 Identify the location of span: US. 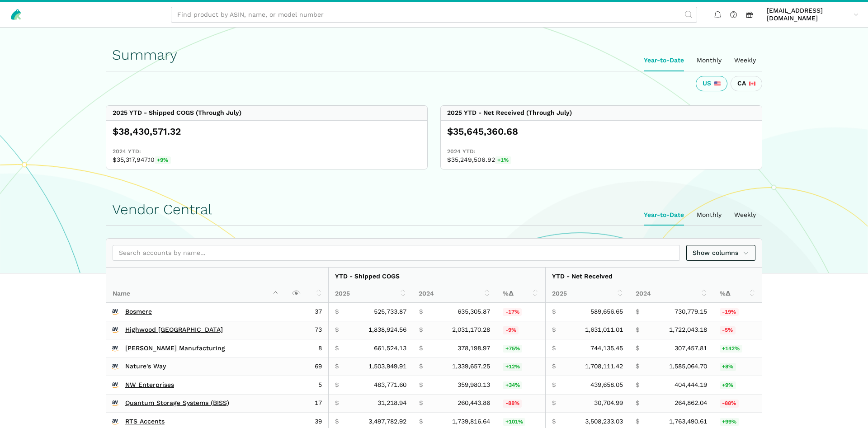
(706, 83).